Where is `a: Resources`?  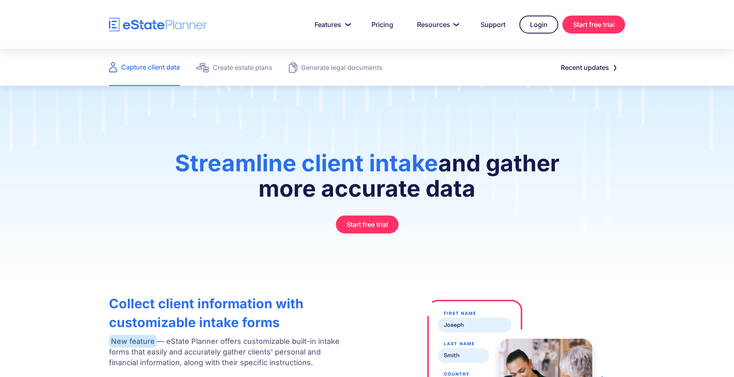 a: Resources is located at coordinates (436, 25).